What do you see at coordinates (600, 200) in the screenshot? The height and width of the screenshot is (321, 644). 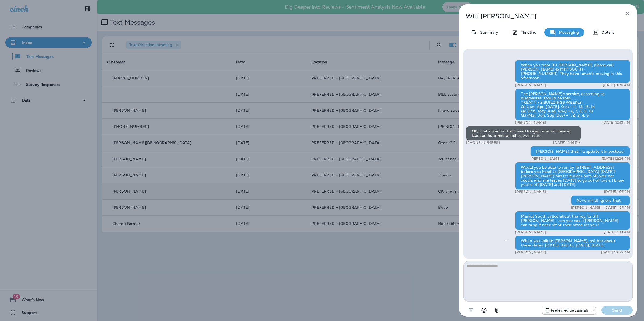 I see `div: Nevermind! Ignore that.` at bounding box center [600, 200].